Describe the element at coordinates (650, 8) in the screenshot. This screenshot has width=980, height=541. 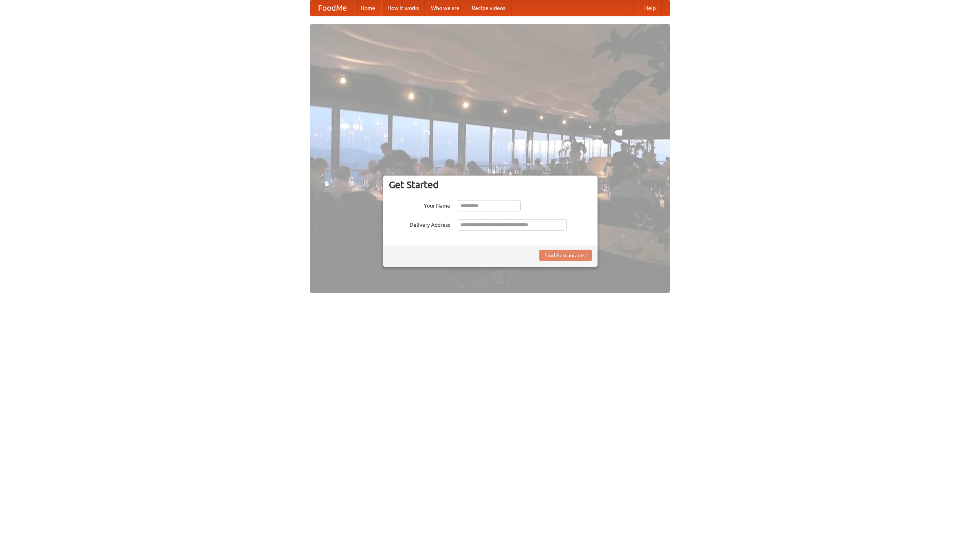
I see `a: Help` at that location.